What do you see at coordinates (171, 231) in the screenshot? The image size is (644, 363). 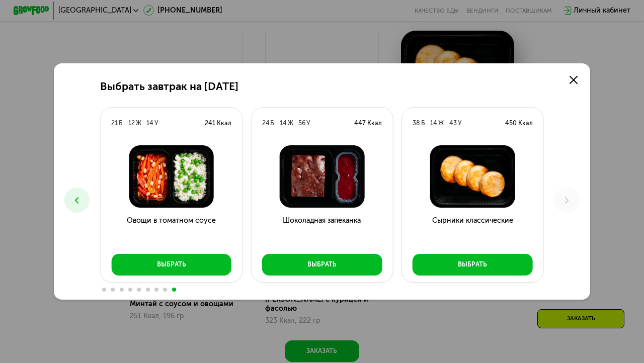 I see `h3: Овощи в томатном соусе` at bounding box center [171, 231].